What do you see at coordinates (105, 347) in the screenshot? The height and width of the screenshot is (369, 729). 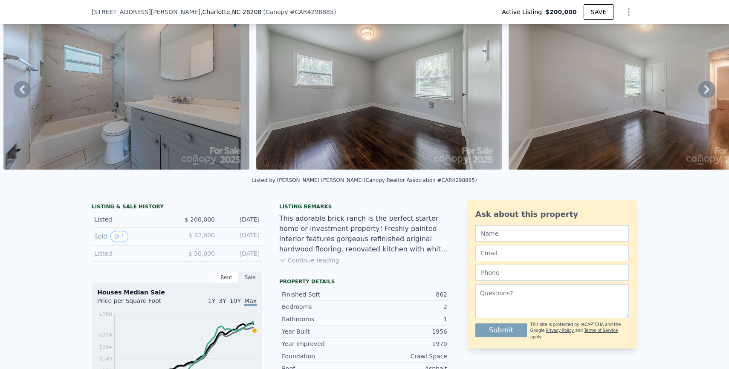 I see `tspan: $184` at bounding box center [105, 347].